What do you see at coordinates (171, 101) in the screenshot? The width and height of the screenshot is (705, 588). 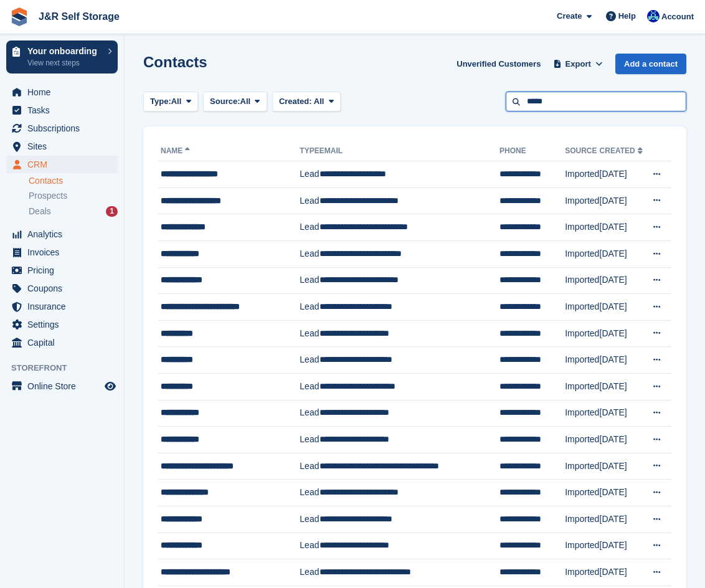 I see `button: Type: All` at bounding box center [171, 101].